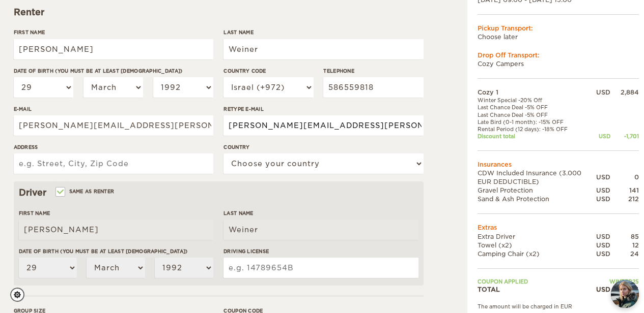 This screenshot has height=313, width=644. What do you see at coordinates (625, 237) in the screenshot?
I see `div: 85` at bounding box center [625, 237].